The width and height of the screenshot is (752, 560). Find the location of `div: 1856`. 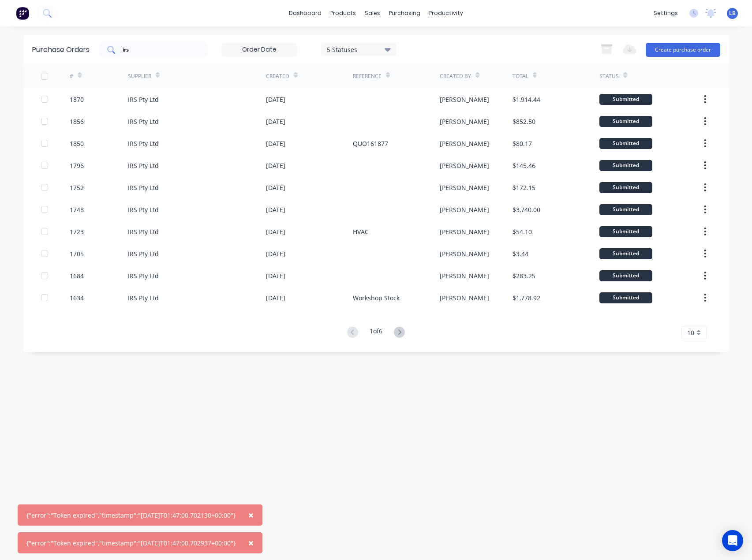

div: 1856 is located at coordinates (76, 121).